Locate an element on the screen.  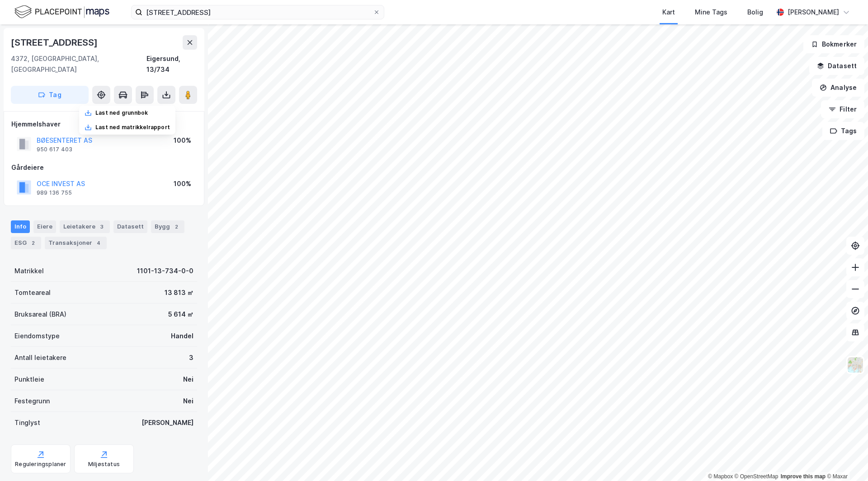
div: 5 614 ㎡ is located at coordinates (181, 315).